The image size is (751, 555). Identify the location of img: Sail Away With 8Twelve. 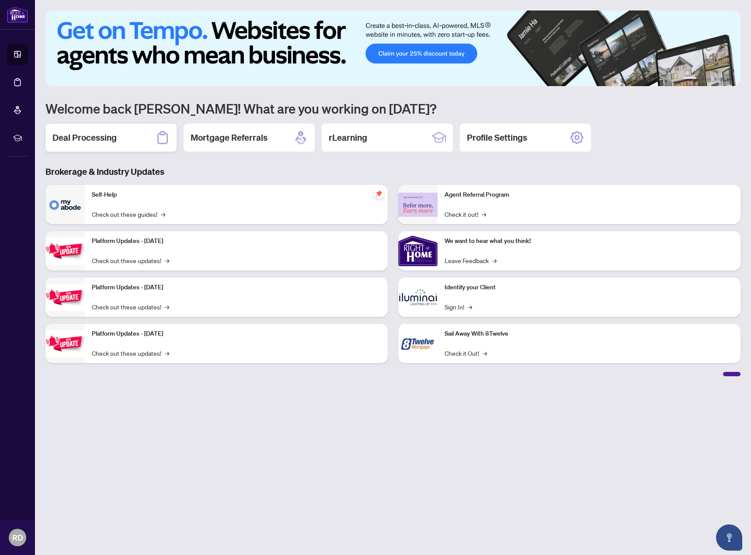
(418, 344).